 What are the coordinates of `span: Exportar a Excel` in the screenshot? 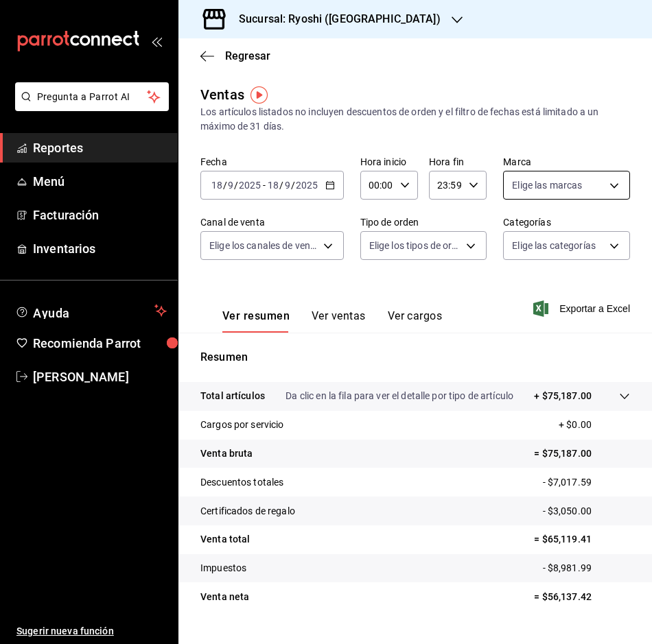 It's located at (582, 309).